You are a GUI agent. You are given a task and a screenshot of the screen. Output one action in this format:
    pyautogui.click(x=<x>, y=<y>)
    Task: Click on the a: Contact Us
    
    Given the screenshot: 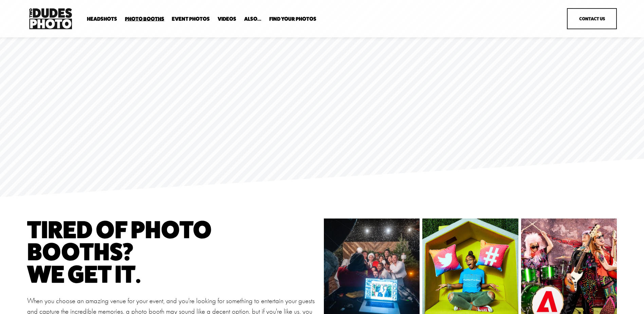 What is the action you would take?
    pyautogui.click(x=592, y=19)
    